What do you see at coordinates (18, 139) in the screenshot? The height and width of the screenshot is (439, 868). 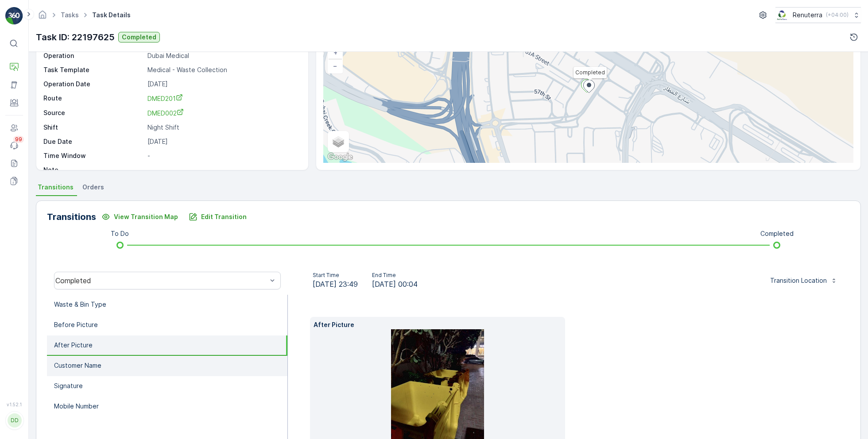 I see `p: 99` at bounding box center [18, 139].